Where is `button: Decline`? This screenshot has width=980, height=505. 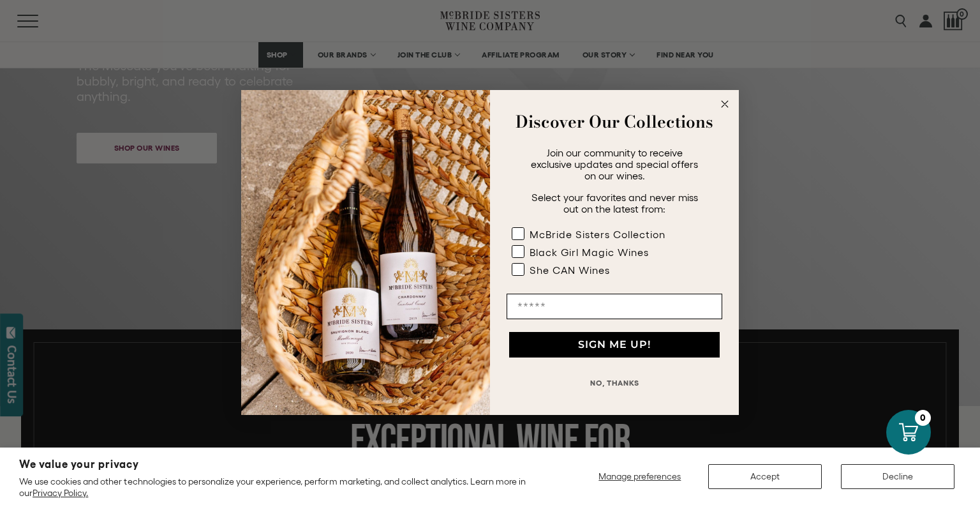
button: Decline is located at coordinates (898, 476).